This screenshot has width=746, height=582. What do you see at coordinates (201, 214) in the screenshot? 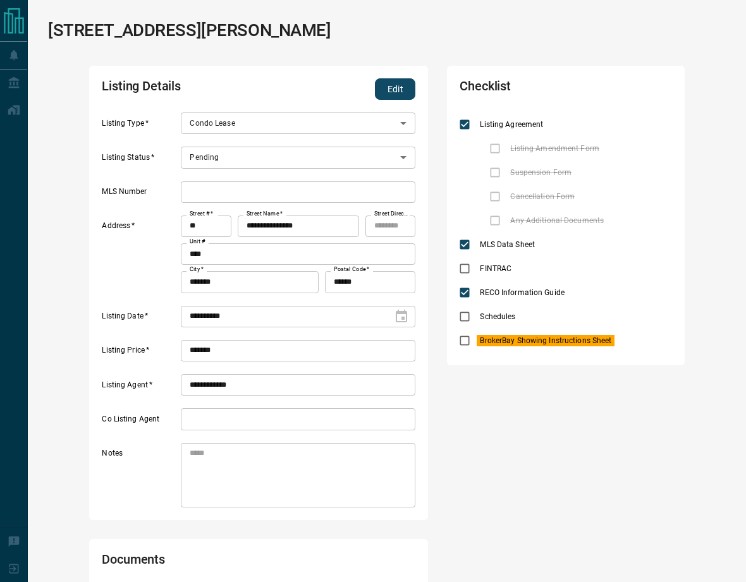
I see `label: Street #` at bounding box center [201, 214].